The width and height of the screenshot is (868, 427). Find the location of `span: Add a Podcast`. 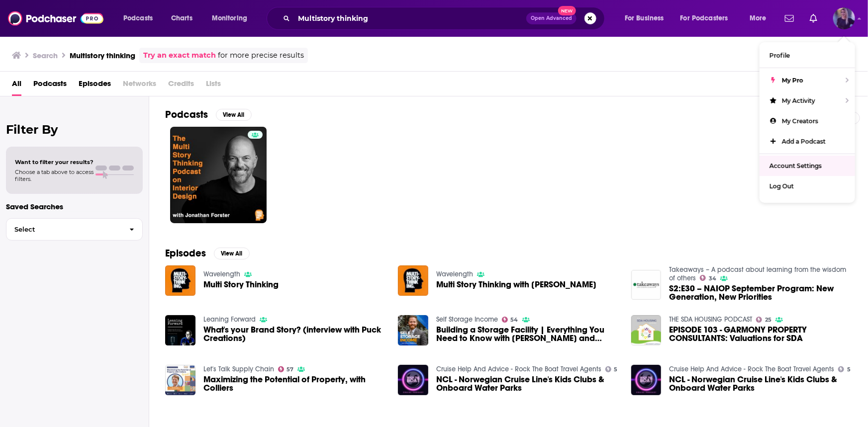

span: Add a Podcast is located at coordinates (803, 141).